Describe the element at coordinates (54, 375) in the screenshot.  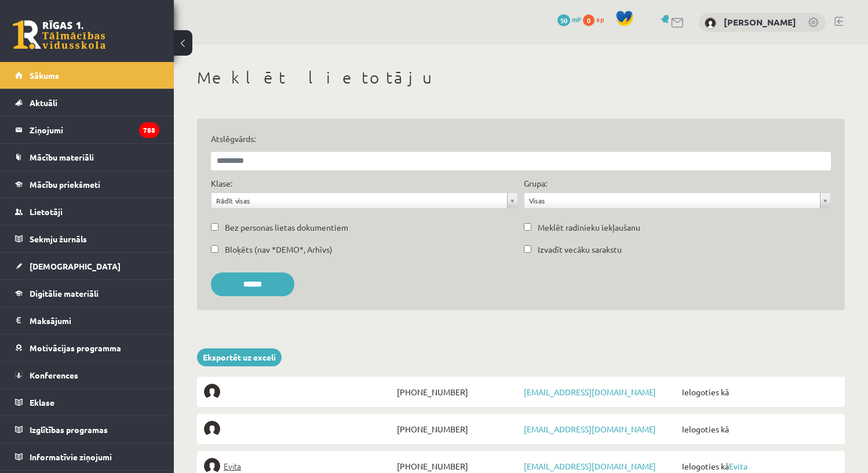
I see `span: Konferences` at that location.